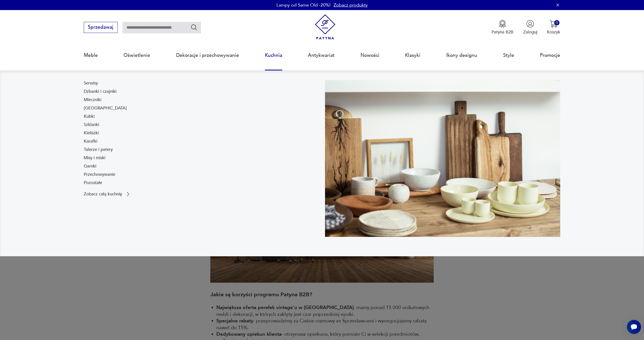 Image resolution: width=644 pixels, height=340 pixels. I want to click on a: Kuchnia, so click(273, 56).